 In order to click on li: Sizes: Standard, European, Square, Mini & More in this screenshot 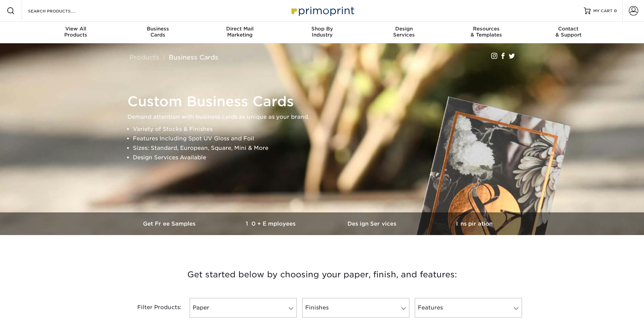, I will do `click(327, 148)`.